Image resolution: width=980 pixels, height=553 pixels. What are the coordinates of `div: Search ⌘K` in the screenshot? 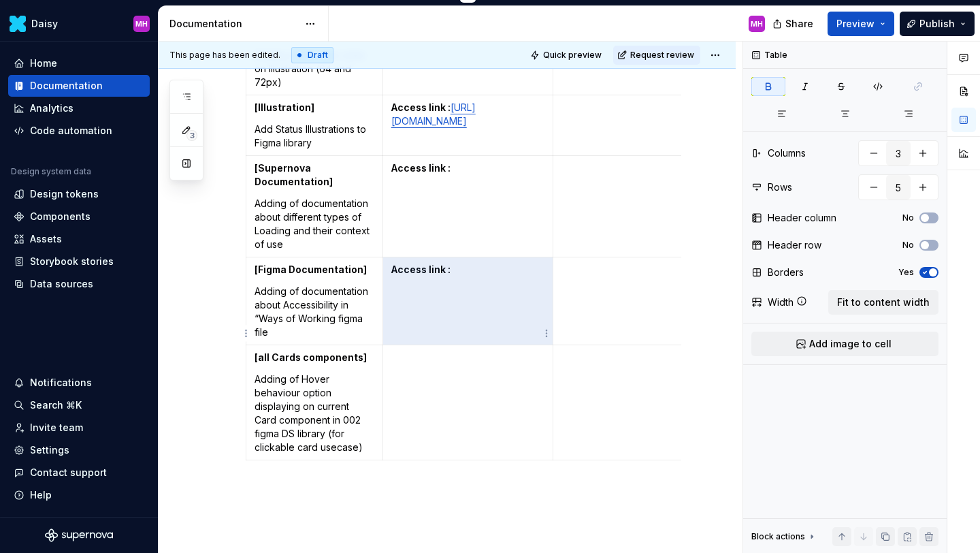 It's located at (56, 405).